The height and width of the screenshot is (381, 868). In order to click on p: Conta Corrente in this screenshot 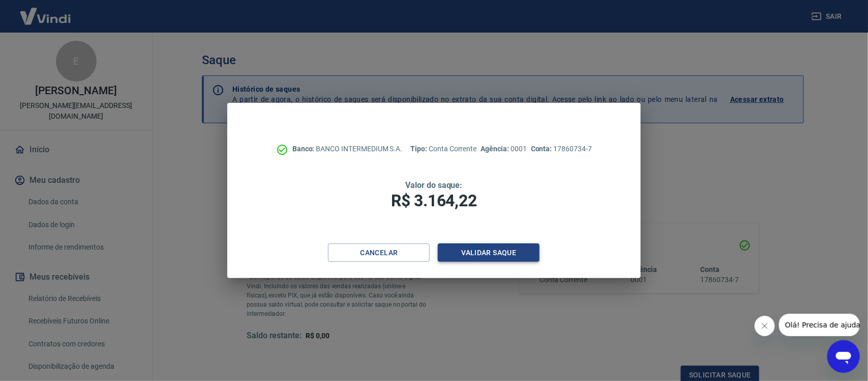, I will do `click(444, 149)`.